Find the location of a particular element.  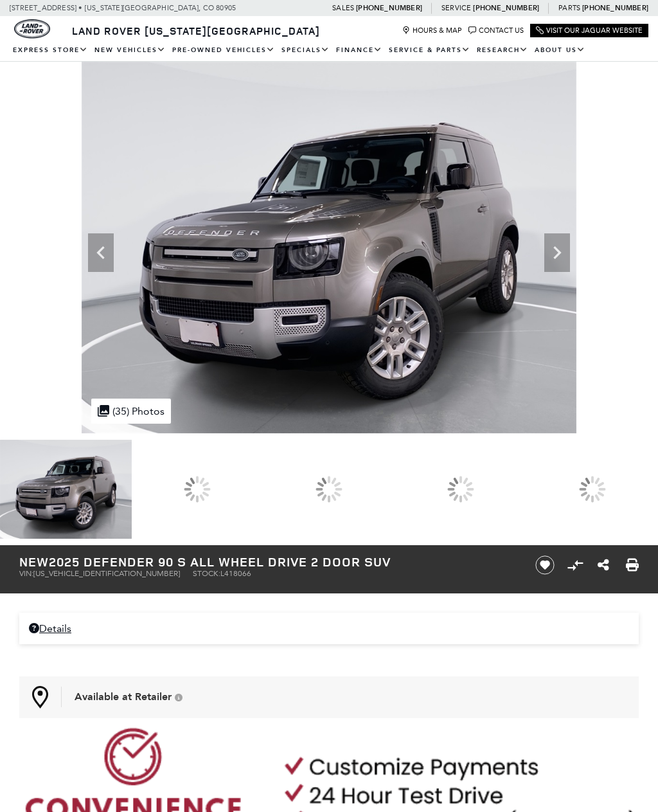

a: EXPRESS STORE is located at coordinates (50, 50).